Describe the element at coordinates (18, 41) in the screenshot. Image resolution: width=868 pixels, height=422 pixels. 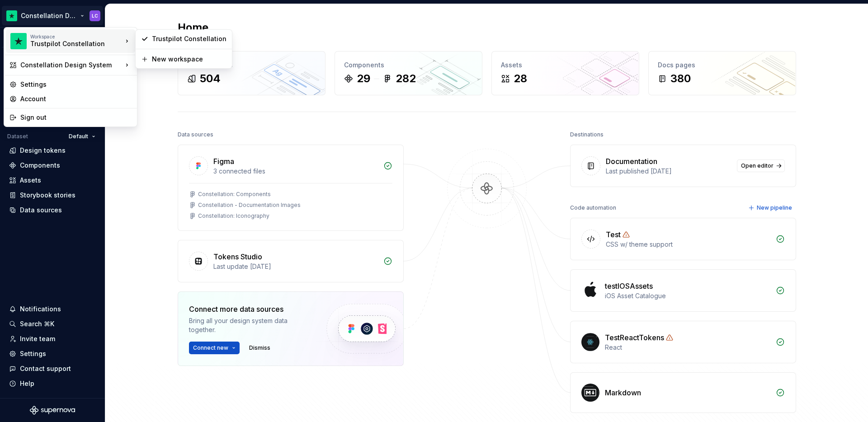
I see `img: d602db7a-5e75-4dfe-a0a4-4b8163c7bad2.png` at that location.